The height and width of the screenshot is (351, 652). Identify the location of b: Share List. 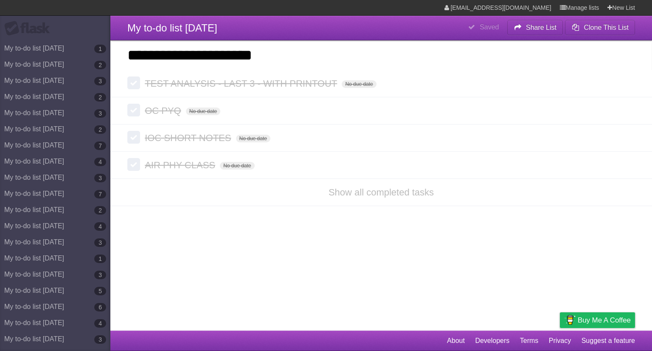
(541, 27).